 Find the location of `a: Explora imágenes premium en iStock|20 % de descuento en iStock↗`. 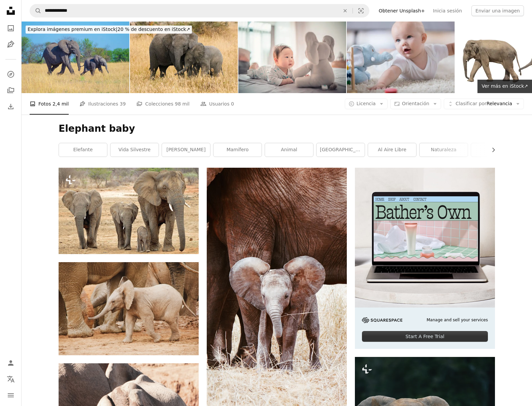

a: Explora imágenes premium en iStock|20 % de descuento en iStock↗ is located at coordinates (109, 29).